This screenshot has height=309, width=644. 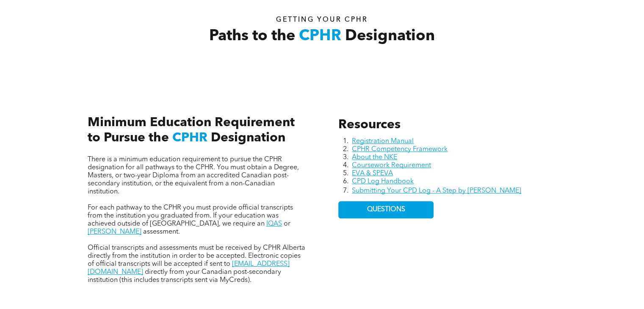 I want to click on a: IQAS, so click(x=274, y=224).